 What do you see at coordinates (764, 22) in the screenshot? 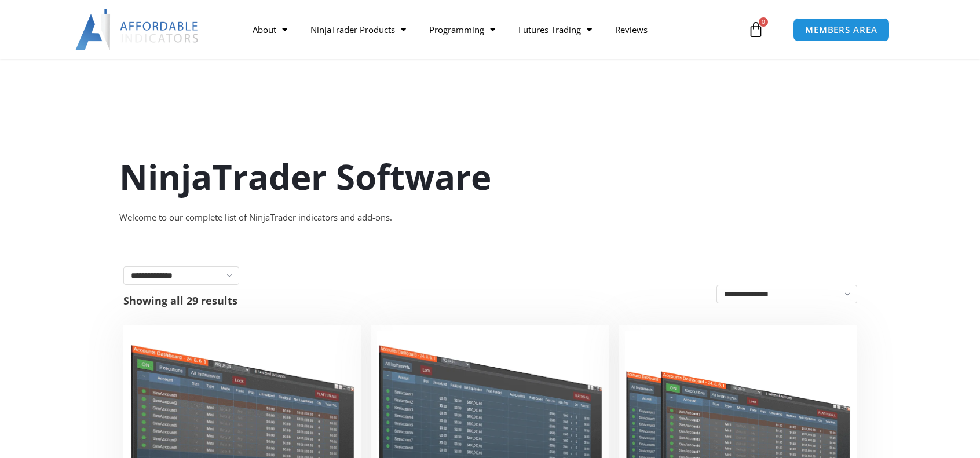
I see `span: 0` at bounding box center [764, 22].